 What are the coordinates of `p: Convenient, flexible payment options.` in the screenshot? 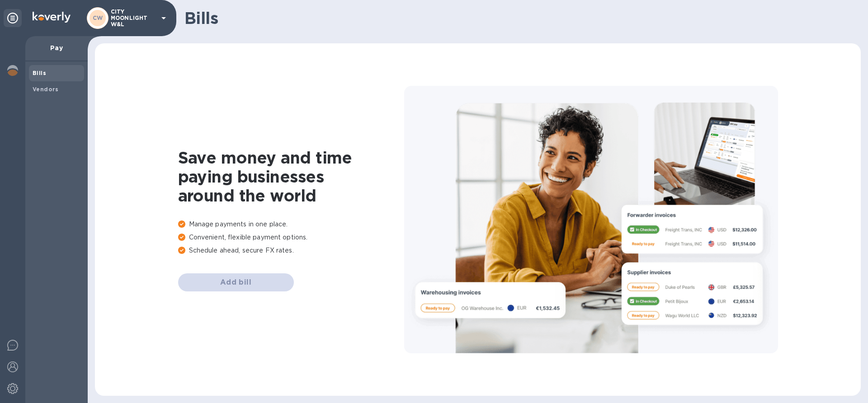 It's located at (291, 238).